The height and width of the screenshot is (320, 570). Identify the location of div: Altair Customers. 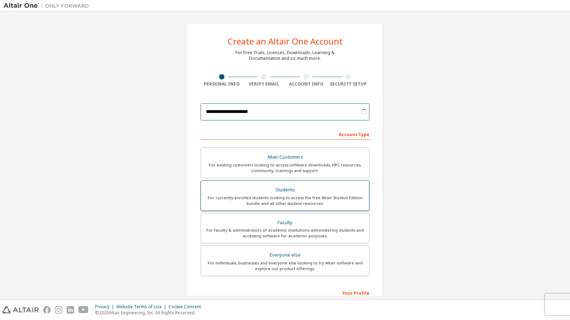
(285, 157).